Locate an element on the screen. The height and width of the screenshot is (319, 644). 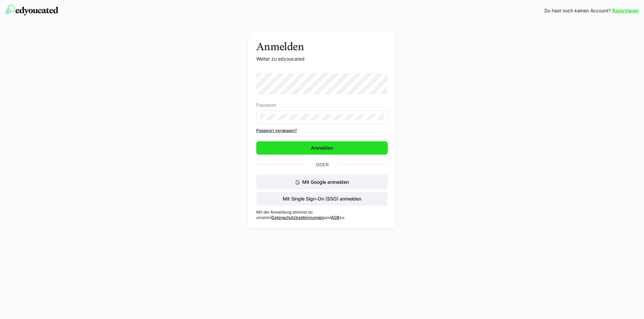
button: Mit Google anmelden is located at coordinates (322, 182).